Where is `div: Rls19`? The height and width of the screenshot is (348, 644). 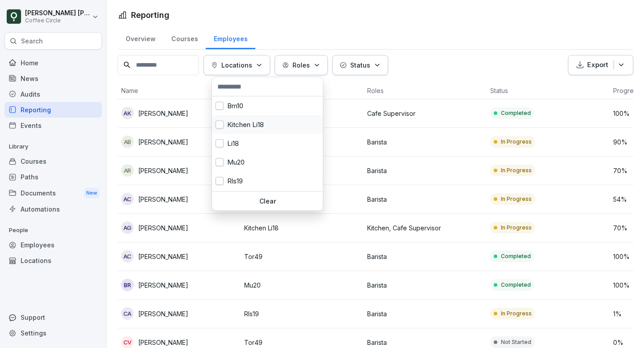 div: Rls19 is located at coordinates (267, 181).